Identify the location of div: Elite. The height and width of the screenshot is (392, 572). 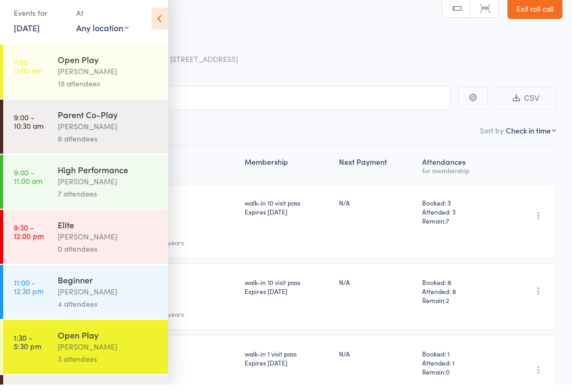
(108, 232).